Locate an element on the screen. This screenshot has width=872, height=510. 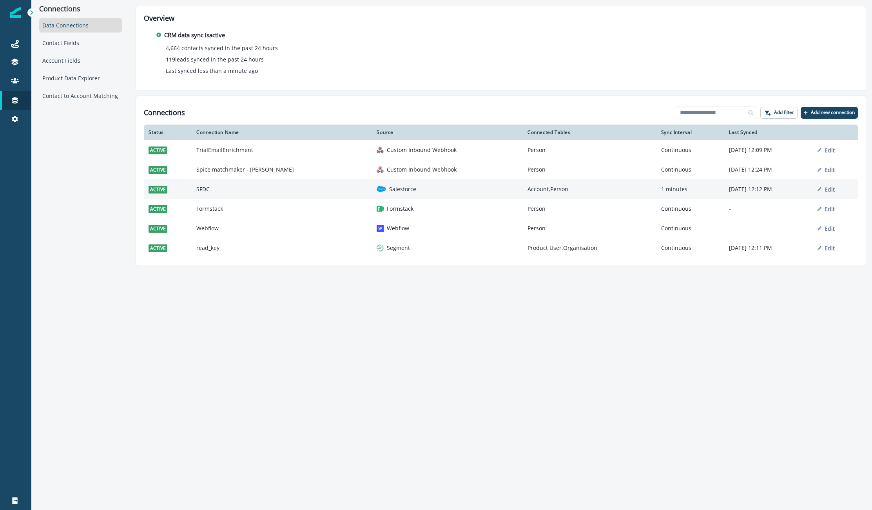
img: Inflection is located at coordinates (16, 13).